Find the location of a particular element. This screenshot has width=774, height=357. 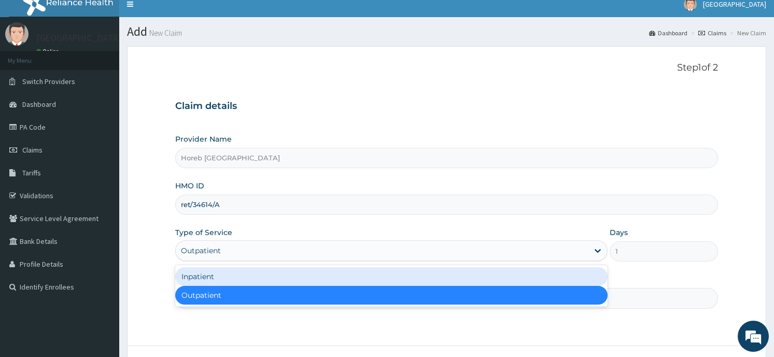

span: We're online! is located at coordinates (102, 163).